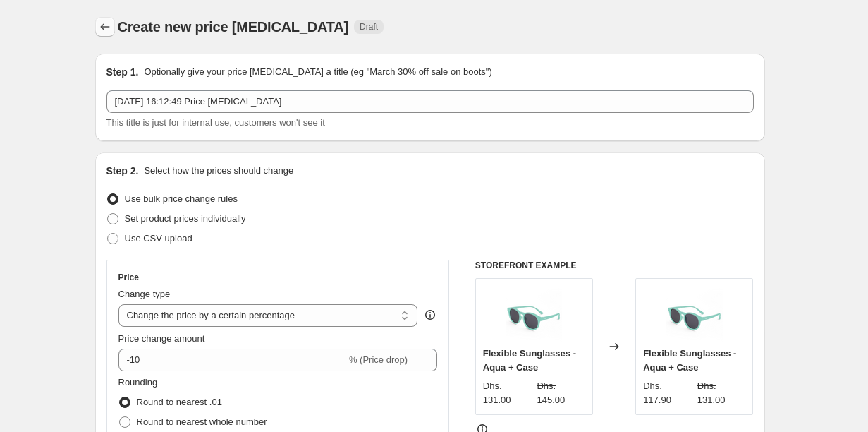 This screenshot has width=868, height=432. I want to click on span: Set product prices individually, so click(185, 218).